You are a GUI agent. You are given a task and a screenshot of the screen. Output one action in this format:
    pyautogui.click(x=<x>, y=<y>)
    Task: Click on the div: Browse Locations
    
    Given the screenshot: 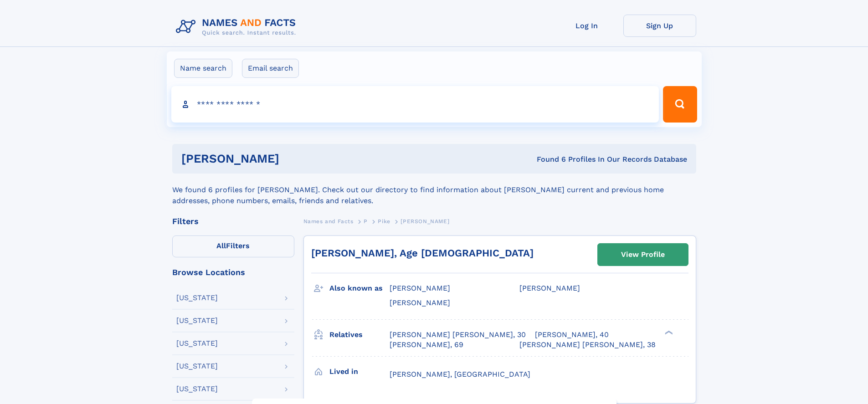 What is the action you would take?
    pyautogui.click(x=234, y=273)
    